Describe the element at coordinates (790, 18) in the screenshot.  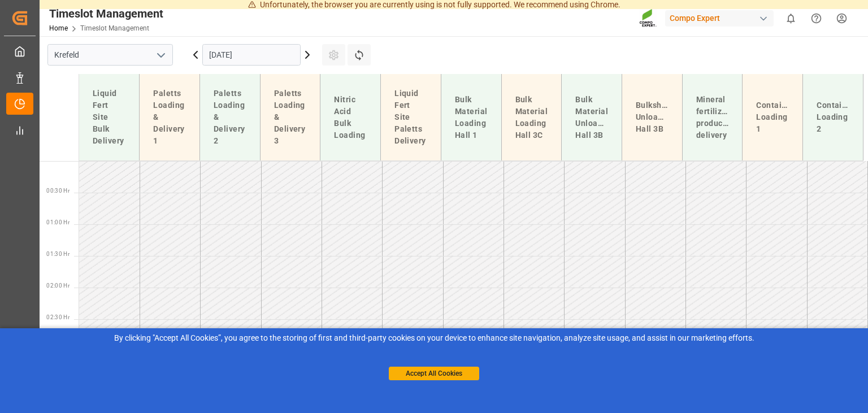
I see `button: show 0 new notifications` at that location.